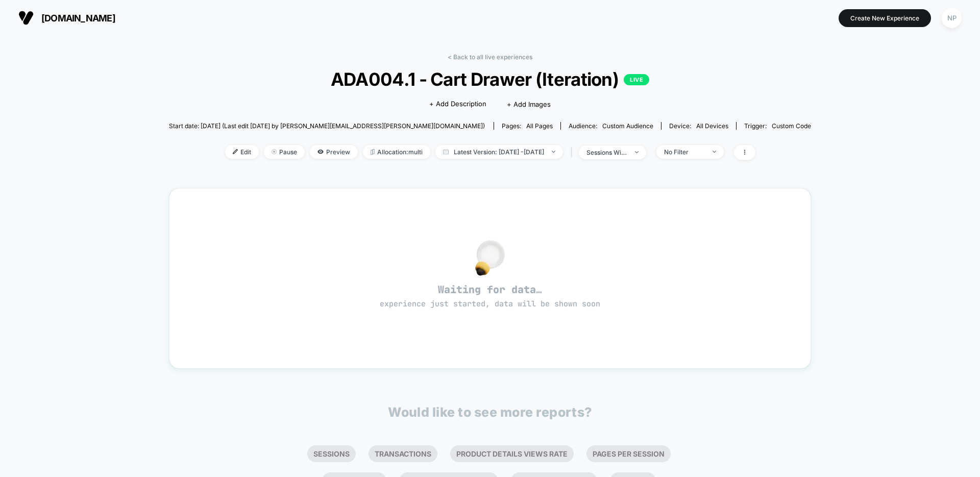  Describe the element at coordinates (698, 125) in the screenshot. I see `span: Device:` at that location.